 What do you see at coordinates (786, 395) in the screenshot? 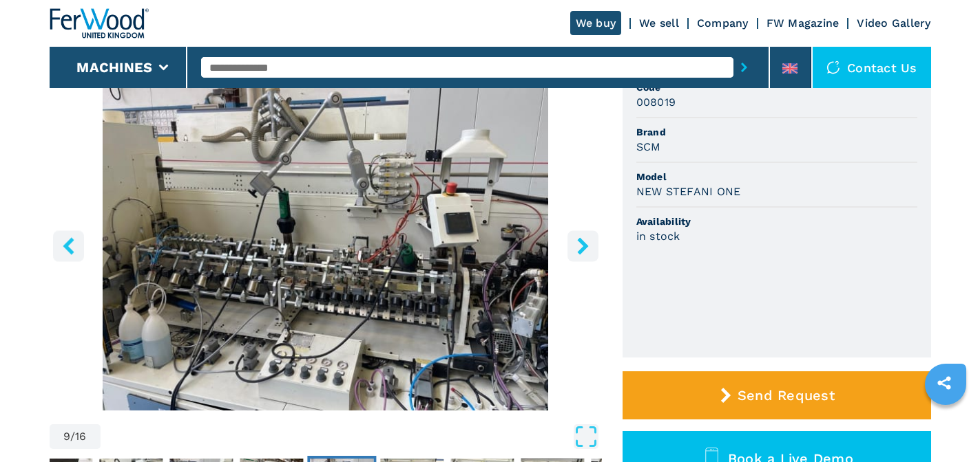
I see `span: Send Request` at bounding box center [786, 395].